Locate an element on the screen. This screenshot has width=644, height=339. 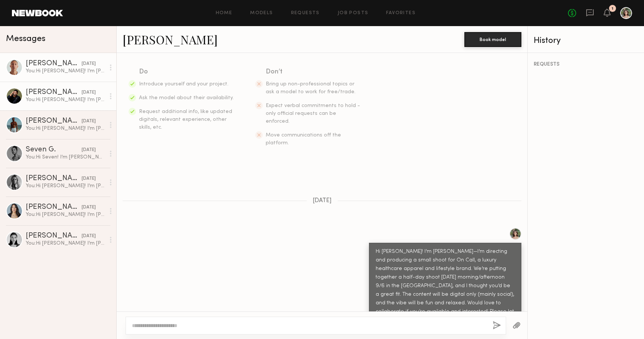
a: Book model is located at coordinates (492, 39).